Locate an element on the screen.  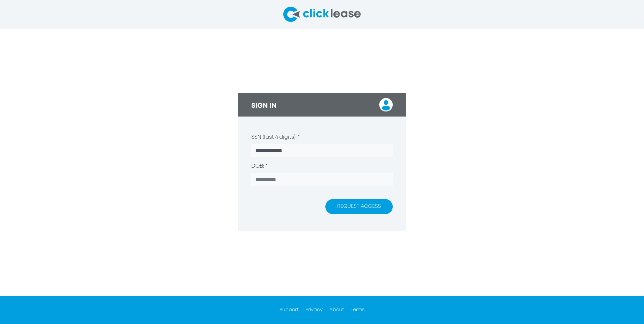
h3: SIGN IN is located at coordinates (263, 106).